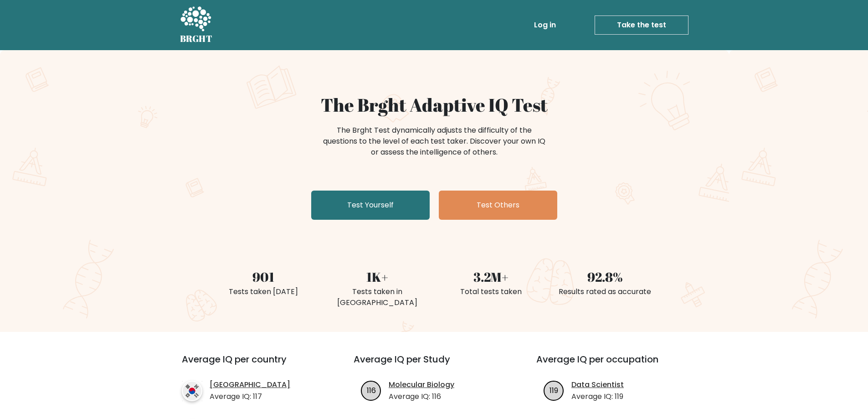 The width and height of the screenshot is (868, 419). What do you see at coordinates (264, 277) in the screenshot?
I see `div: 901` at bounding box center [264, 277].